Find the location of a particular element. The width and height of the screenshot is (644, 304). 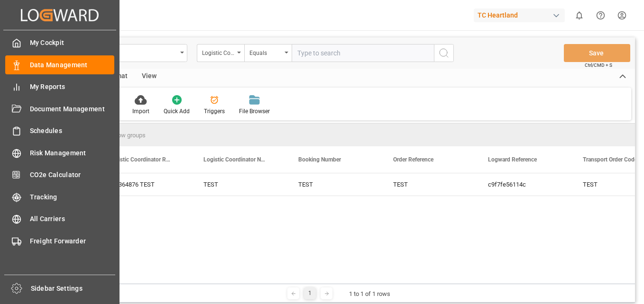

span: My Cockpit is located at coordinates (72, 43).